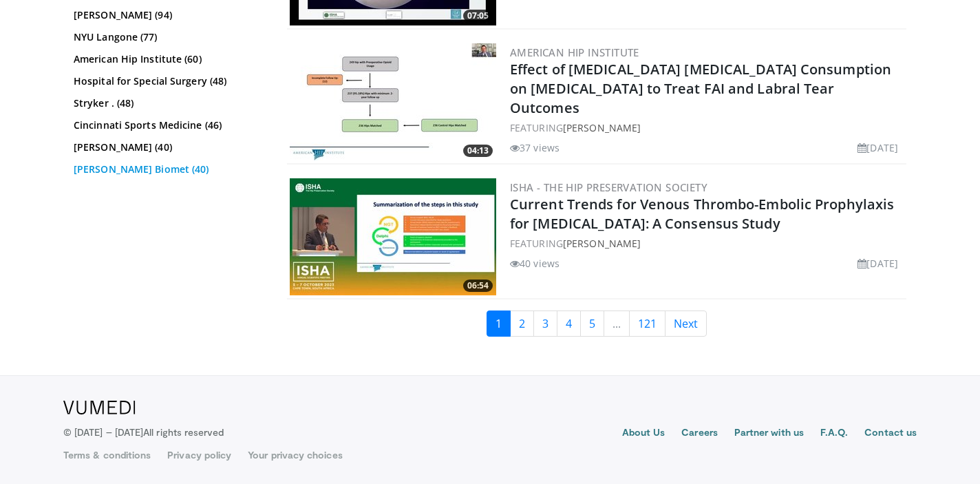  I want to click on img: VuMedi Logo, so click(99, 407).